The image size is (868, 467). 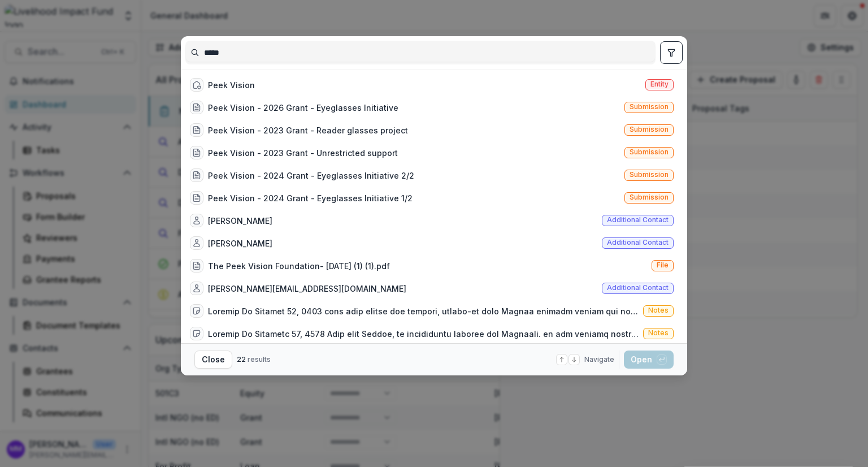 I want to click on div: Peek Vision - 2024 Grant - Eyeglasses Initiative 2/2, so click(x=311, y=175).